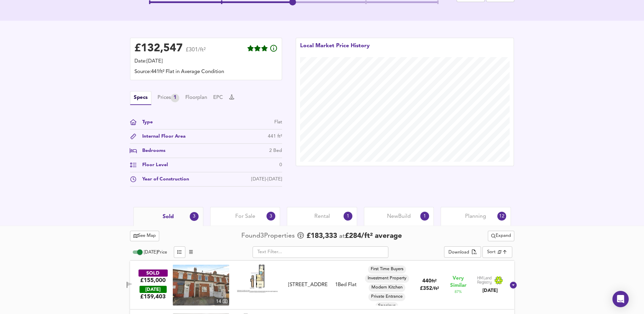 The height and width of the screenshot is (314, 644). I want to click on div: SOLD, so click(153, 273).